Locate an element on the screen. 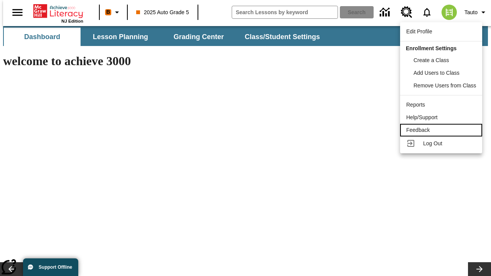 The width and height of the screenshot is (491, 276). span: Enrollment Settings is located at coordinates (431, 48).